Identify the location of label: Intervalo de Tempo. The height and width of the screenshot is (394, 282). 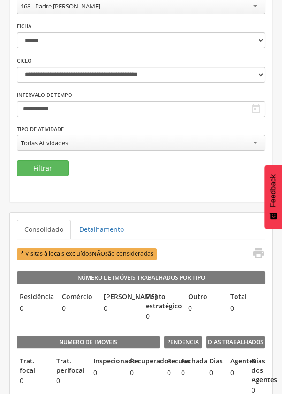
(45, 95).